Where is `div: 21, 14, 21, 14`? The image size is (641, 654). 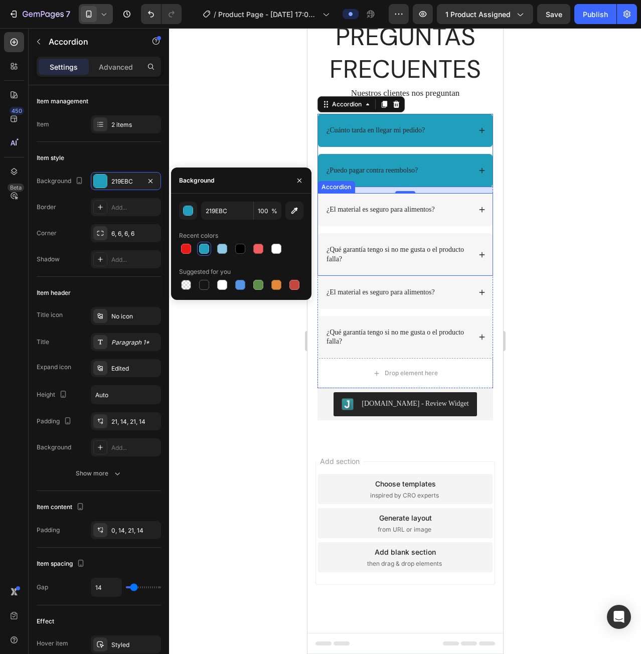 div: 21, 14, 21, 14 is located at coordinates (135, 422).